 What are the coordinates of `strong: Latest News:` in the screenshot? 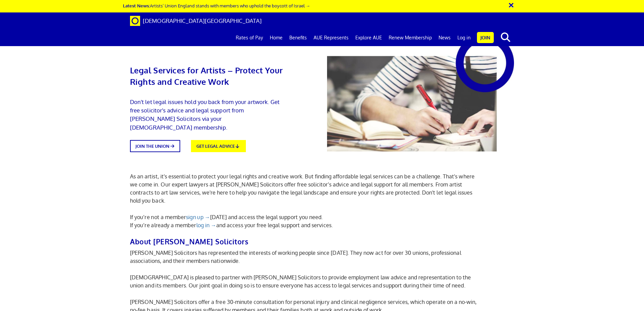 It's located at (137, 5).